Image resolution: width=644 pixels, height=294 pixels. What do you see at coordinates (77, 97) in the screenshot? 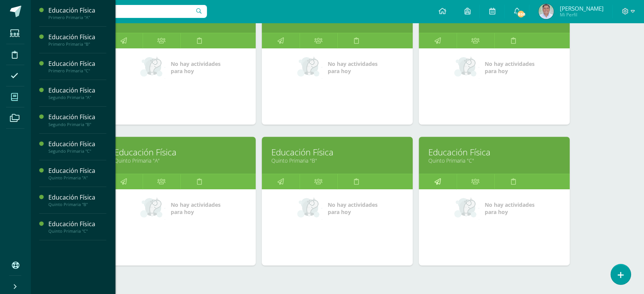
I see `div: Segundo Primaria "A"` at bounding box center [77, 97].